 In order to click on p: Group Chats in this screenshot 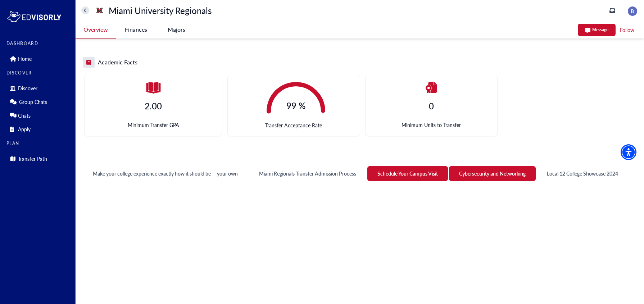, I will do `click(33, 102)`.